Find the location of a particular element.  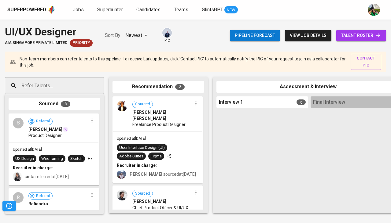

span: AIA Singapore Private Limited is located at coordinates (36, 43).